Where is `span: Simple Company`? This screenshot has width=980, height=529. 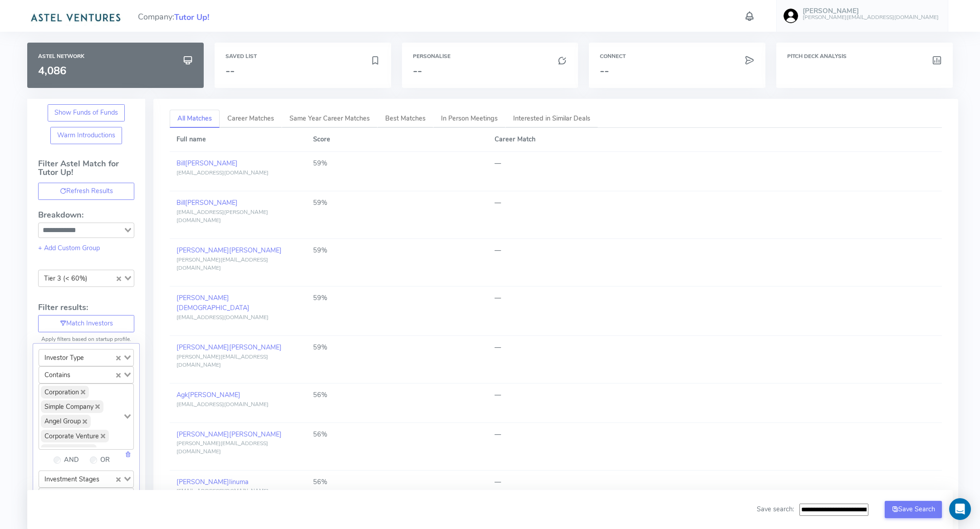
span: Simple Company is located at coordinates (72, 407).